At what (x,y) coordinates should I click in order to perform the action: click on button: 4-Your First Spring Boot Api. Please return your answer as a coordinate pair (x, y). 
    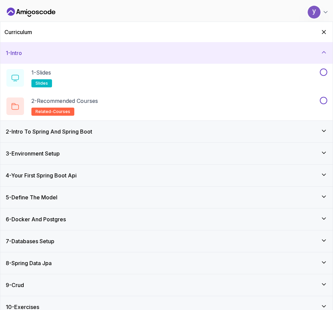
    Looking at the image, I should click on (166, 175).